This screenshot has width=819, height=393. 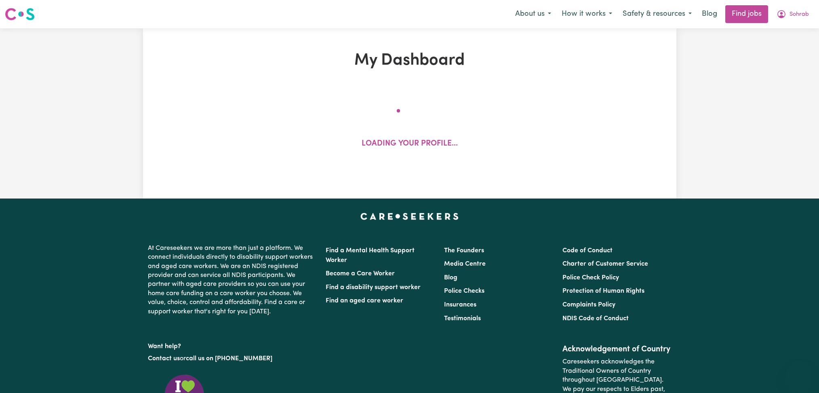 What do you see at coordinates (591, 278) in the screenshot?
I see `a: Police Check Policy` at bounding box center [591, 278].